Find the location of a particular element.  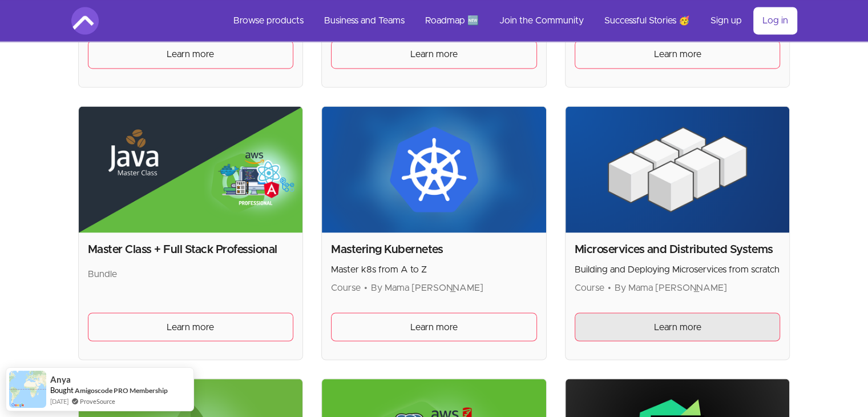

a: ProveSource is located at coordinates (98, 401).